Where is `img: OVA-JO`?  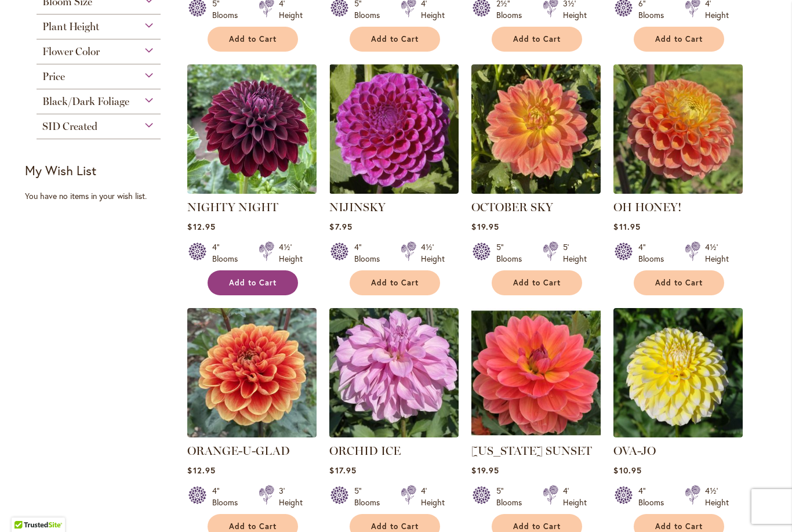
img: OVA-JO is located at coordinates (678, 372).